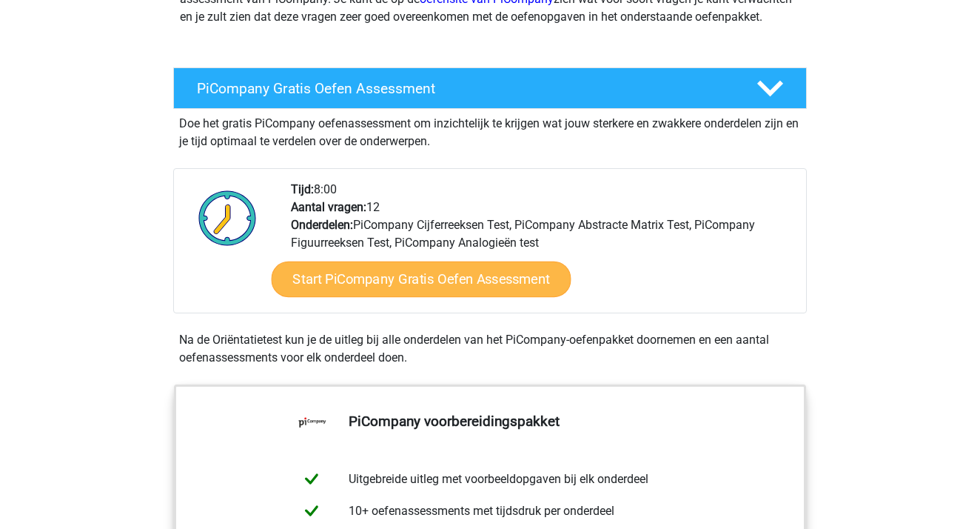 This screenshot has width=980, height=529. What do you see at coordinates (465, 88) in the screenshot?
I see `h4: PiCompany Gratis Oefen Assessment` at bounding box center [465, 88].